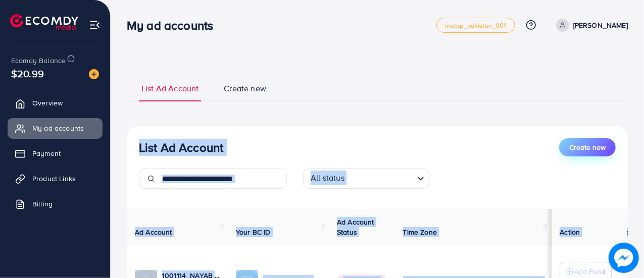 The image size is (644, 278). What do you see at coordinates (170, 88) in the screenshot?
I see `span: List Ad Account` at bounding box center [170, 88].